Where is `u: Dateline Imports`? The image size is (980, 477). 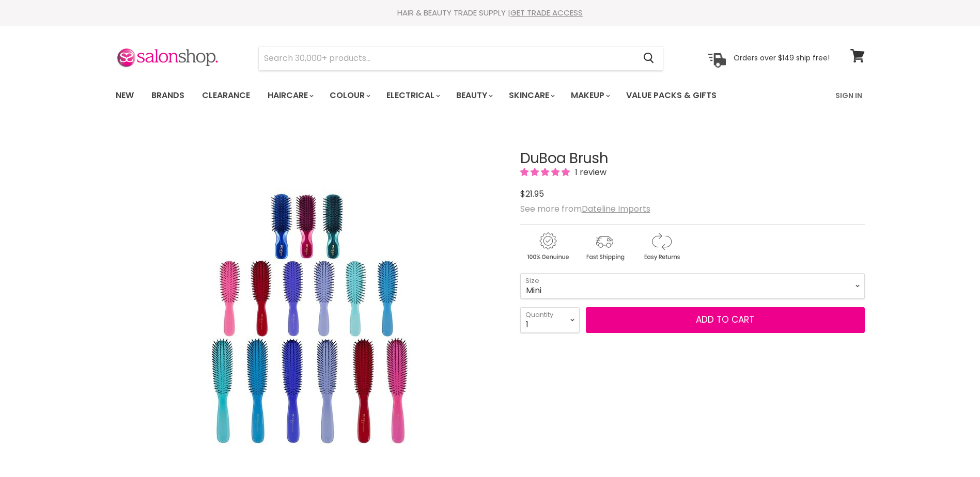 u: Dateline Imports is located at coordinates (616, 208).